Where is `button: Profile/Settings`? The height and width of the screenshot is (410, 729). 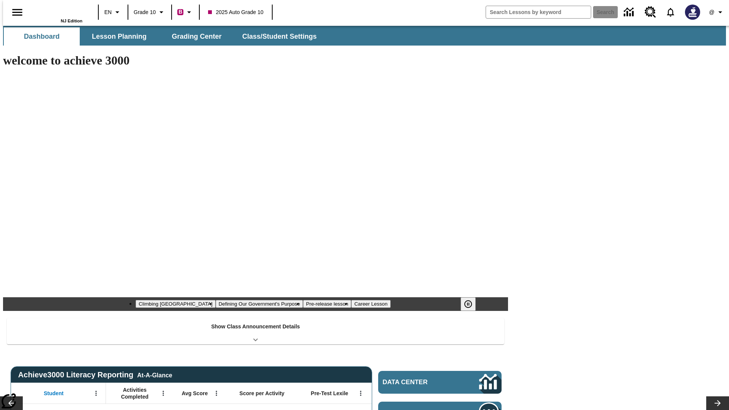 button: Profile/Settings is located at coordinates (717, 12).